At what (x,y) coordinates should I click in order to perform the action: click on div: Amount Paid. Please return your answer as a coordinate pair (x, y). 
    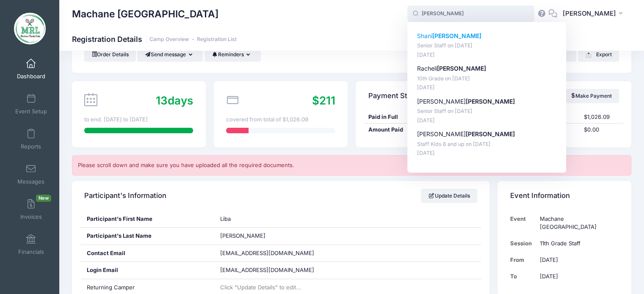
    Looking at the image, I should click on (396, 130).